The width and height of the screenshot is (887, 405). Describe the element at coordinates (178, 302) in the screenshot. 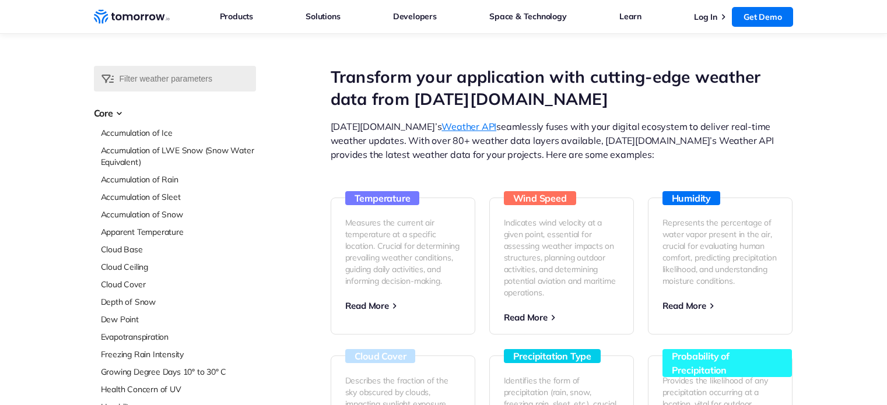

I see `a: Depth of Snow` at that location.